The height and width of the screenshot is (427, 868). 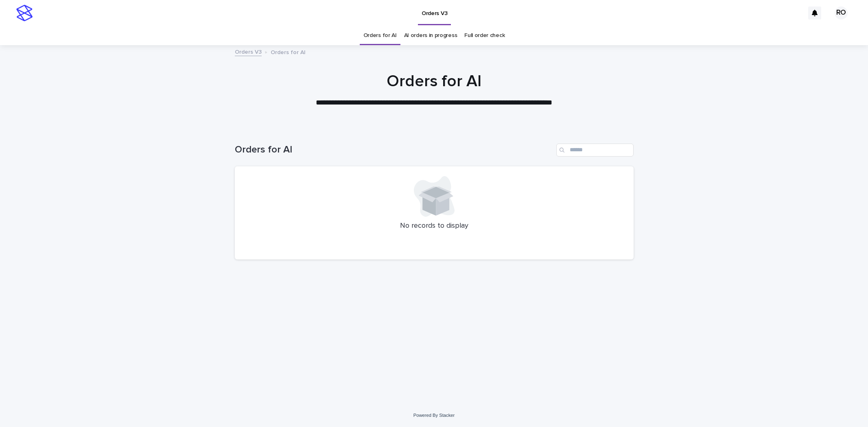 I want to click on a: AI orders in progress, so click(x=431, y=35).